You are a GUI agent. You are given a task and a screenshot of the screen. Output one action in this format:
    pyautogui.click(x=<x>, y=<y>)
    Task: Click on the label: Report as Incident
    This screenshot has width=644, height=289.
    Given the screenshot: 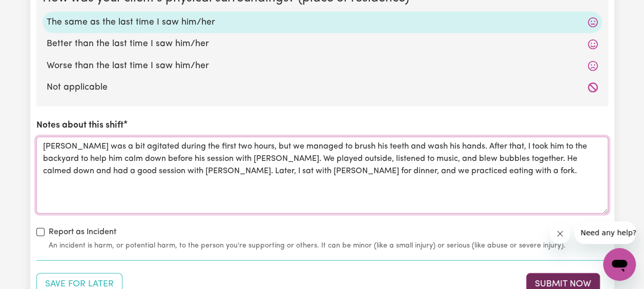 What is the action you would take?
    pyautogui.click(x=83, y=232)
    